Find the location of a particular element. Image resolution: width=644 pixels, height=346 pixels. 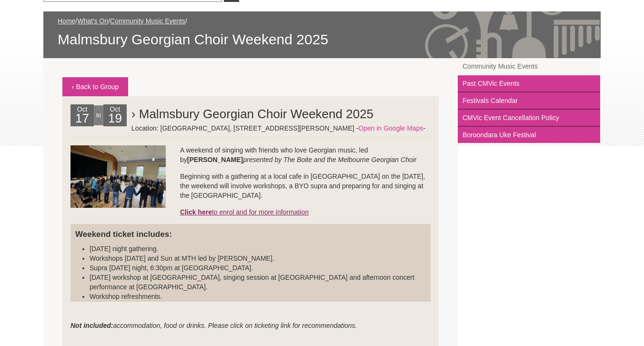

a: Festivals Calendar is located at coordinates (529, 101).